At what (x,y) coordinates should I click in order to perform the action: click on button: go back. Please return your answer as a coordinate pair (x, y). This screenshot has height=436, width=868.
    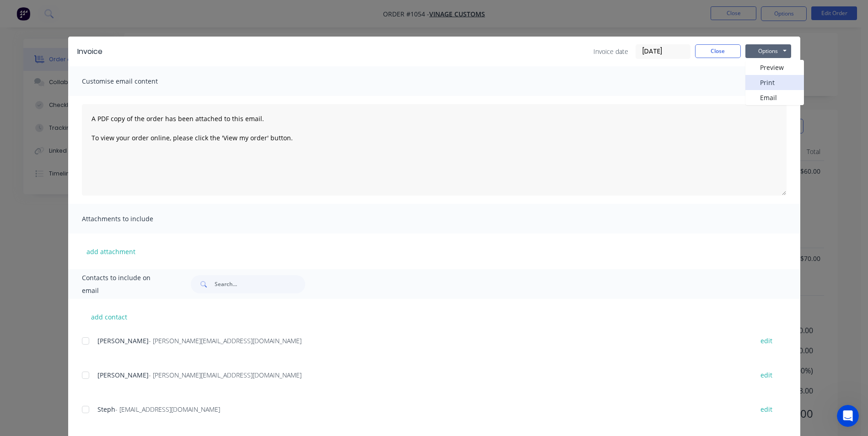
    Looking at the image, I should click on (14, 12).